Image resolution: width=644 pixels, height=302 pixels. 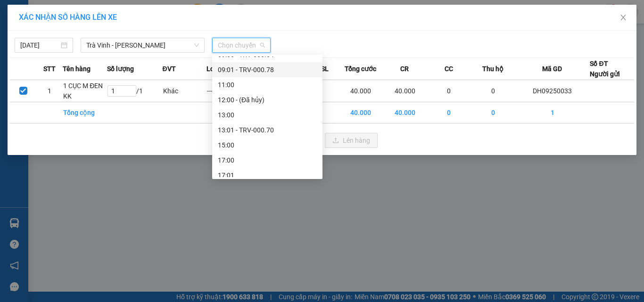 What do you see at coordinates (85, 113) in the screenshot?
I see `td: Tổng cộng` at bounding box center [85, 113].